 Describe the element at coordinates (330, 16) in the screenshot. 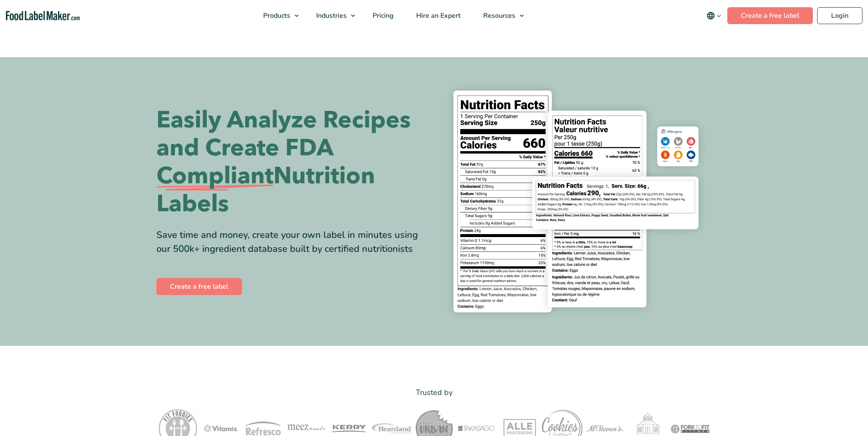

I see `span: Industries` at that location.